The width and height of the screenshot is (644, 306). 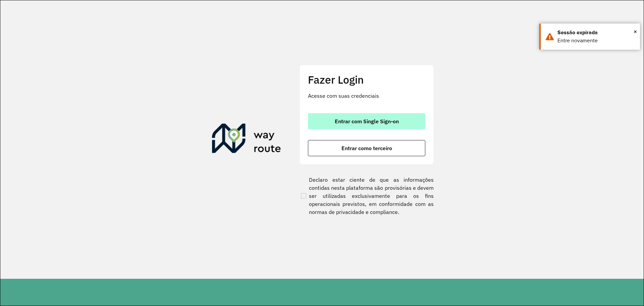 What do you see at coordinates (344, 96) in the screenshot?
I see `font: Acesse com suas credenciais` at bounding box center [344, 96].